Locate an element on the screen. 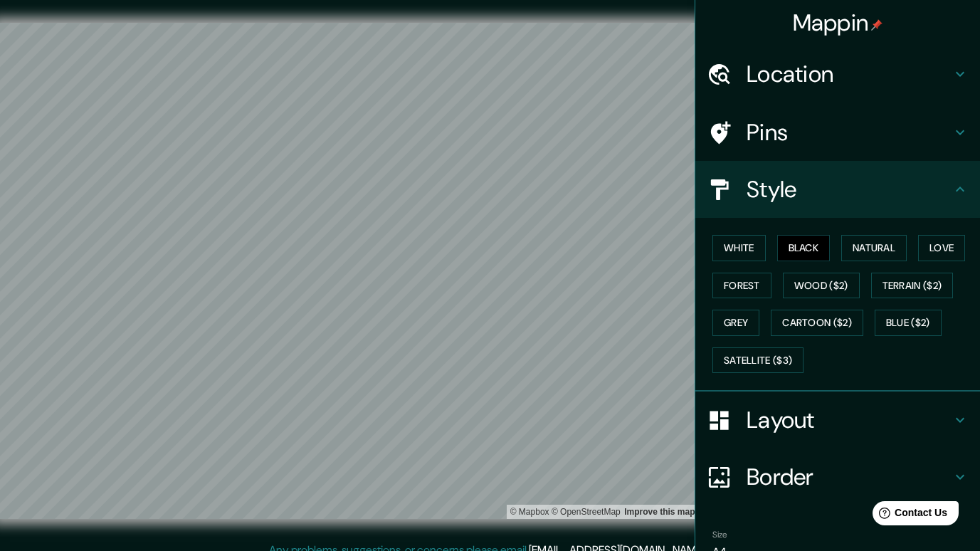  button: Love is located at coordinates (941, 248).